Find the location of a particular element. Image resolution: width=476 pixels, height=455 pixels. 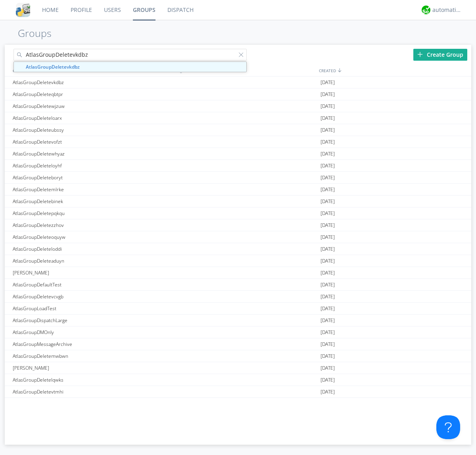

div: AtlasGroupDMOnly is located at coordinates (87, 332).